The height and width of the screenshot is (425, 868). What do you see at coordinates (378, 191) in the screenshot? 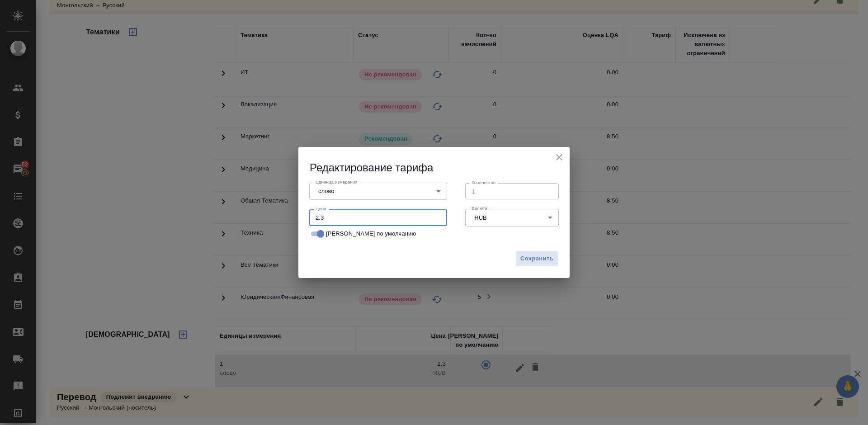
I see `div: слово` at bounding box center [378, 191].